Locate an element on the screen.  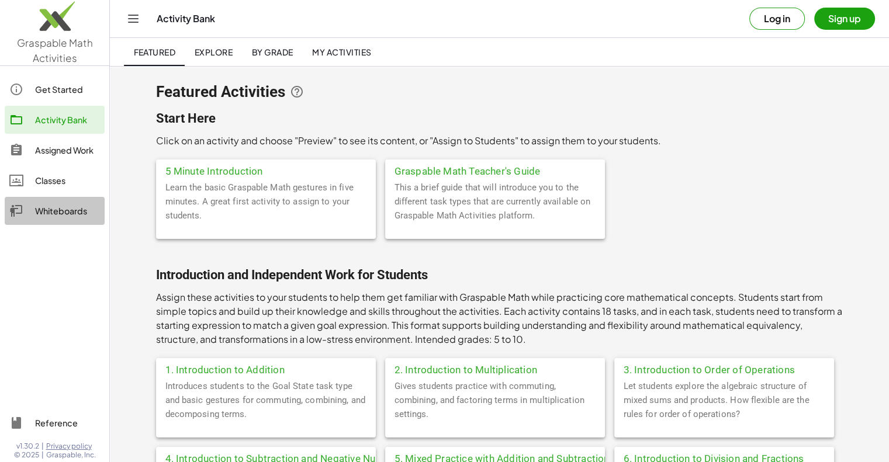
a: Activity Bank is located at coordinates (54, 120).